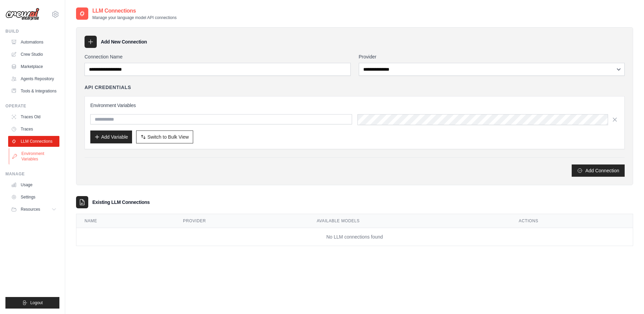 The height and width of the screenshot is (314, 644). Describe the element at coordinates (33, 197) in the screenshot. I see `a: Settings` at that location.